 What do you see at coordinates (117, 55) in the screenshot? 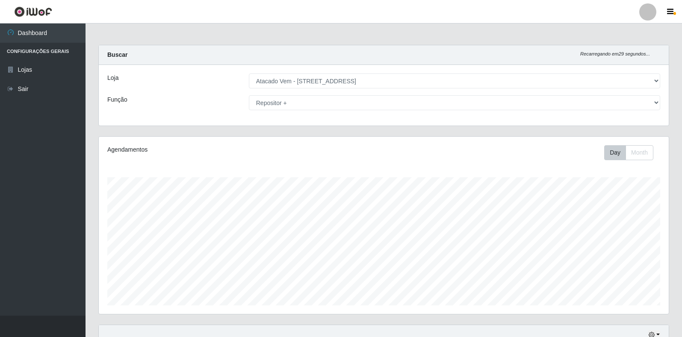
I see `strong: Buscar` at bounding box center [117, 55].